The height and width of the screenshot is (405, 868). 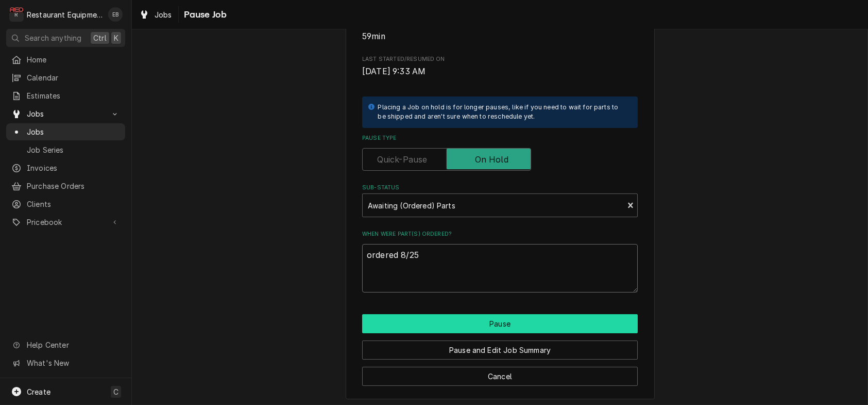 What do you see at coordinates (66, 95) in the screenshot?
I see `a: Estimates` at bounding box center [66, 95].